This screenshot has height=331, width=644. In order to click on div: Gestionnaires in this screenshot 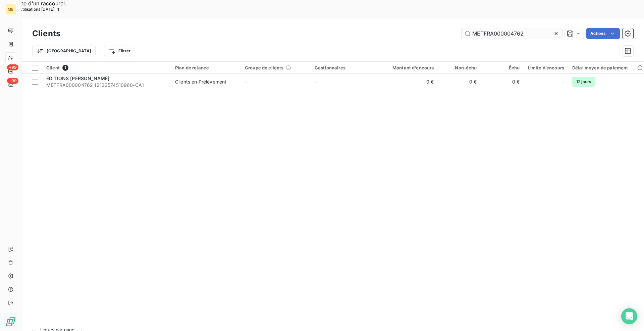, I will do `click(346, 68)`.